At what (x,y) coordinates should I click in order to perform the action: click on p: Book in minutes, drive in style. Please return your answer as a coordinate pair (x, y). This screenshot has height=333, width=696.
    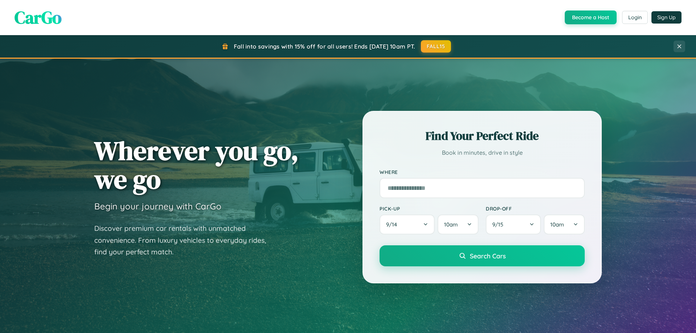
    Looking at the image, I should click on (482, 153).